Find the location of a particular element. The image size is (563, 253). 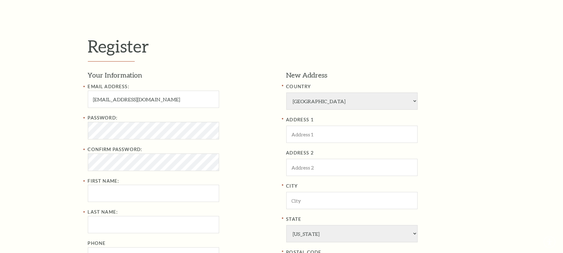

label: Password: is located at coordinates (103, 117).